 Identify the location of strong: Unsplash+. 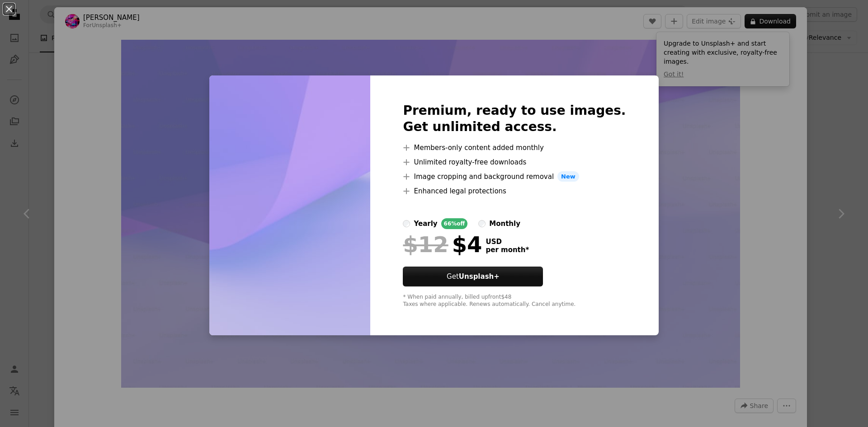
(479, 277).